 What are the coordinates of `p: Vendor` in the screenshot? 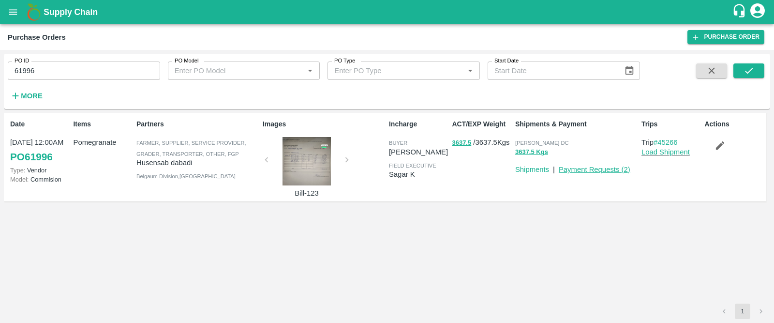 It's located at (40, 170).